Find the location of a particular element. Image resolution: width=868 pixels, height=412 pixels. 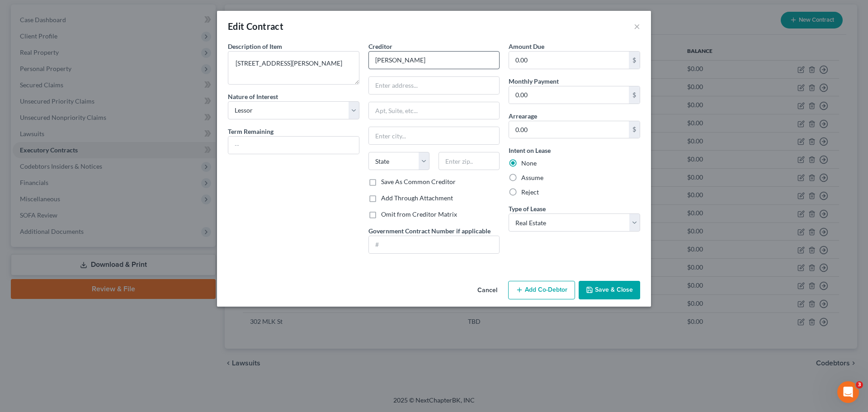

span: Description of Item is located at coordinates (255, 46).